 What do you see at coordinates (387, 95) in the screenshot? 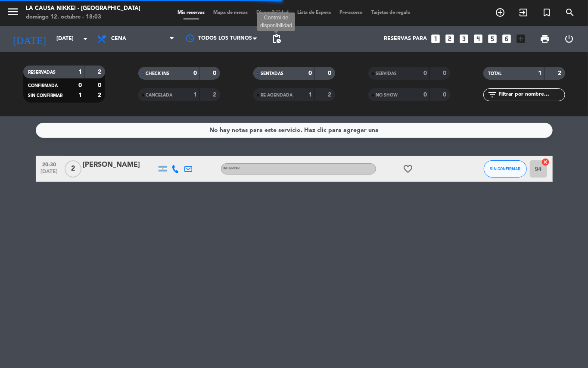
I see `span: NO SHOW` at bounding box center [387, 95].